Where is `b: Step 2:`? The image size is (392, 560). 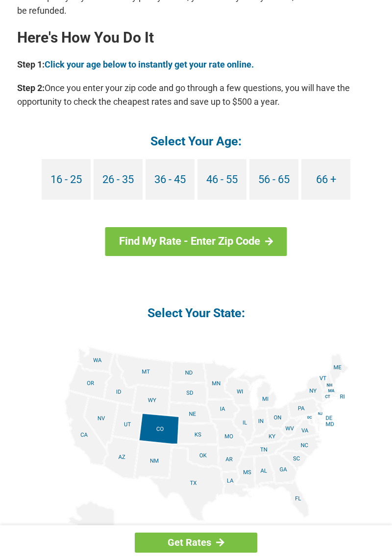
b: Step 2: is located at coordinates (31, 87).